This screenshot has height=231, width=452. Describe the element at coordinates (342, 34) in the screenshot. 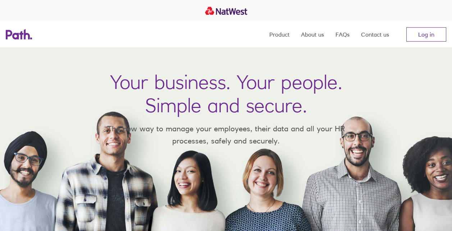

I see `a: FAQs` at that location.